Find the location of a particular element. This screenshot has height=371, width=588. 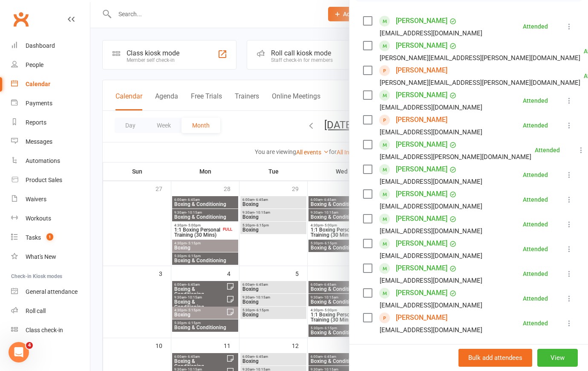

div: General attendance is located at coordinates (52, 292).